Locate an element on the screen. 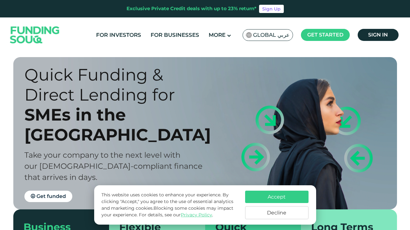 This screenshot has width=410, height=230. span: Sign in is located at coordinates (378, 35).